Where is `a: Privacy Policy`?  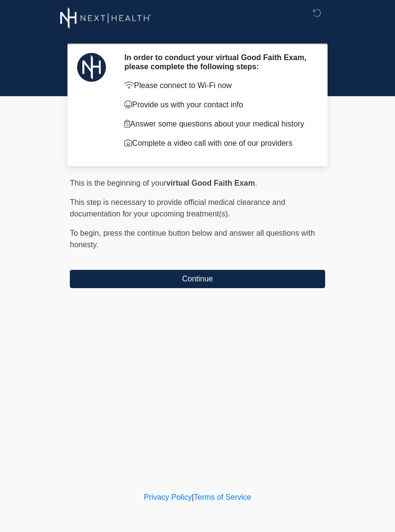 a: Privacy Policy is located at coordinates (168, 497).